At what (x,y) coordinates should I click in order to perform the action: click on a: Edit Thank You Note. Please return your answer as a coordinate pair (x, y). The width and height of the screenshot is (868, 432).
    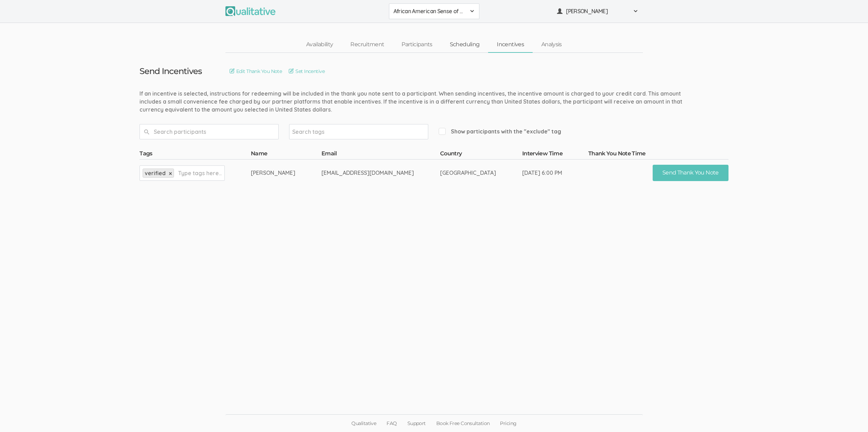
    Looking at the image, I should click on (255, 71).